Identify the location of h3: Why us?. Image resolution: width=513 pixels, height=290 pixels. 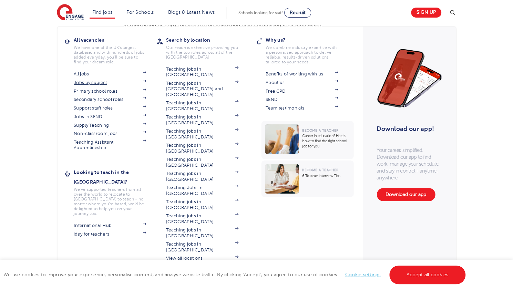
(307, 40).